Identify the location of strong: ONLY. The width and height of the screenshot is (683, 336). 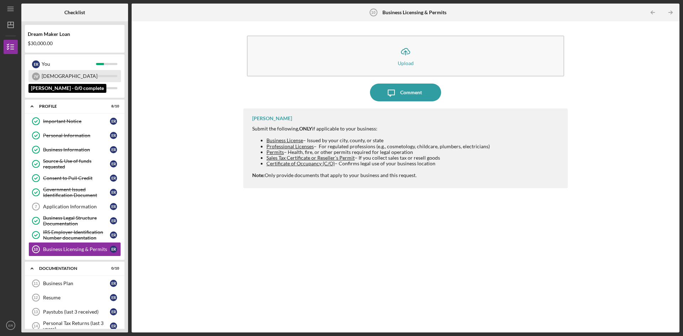
(306, 128).